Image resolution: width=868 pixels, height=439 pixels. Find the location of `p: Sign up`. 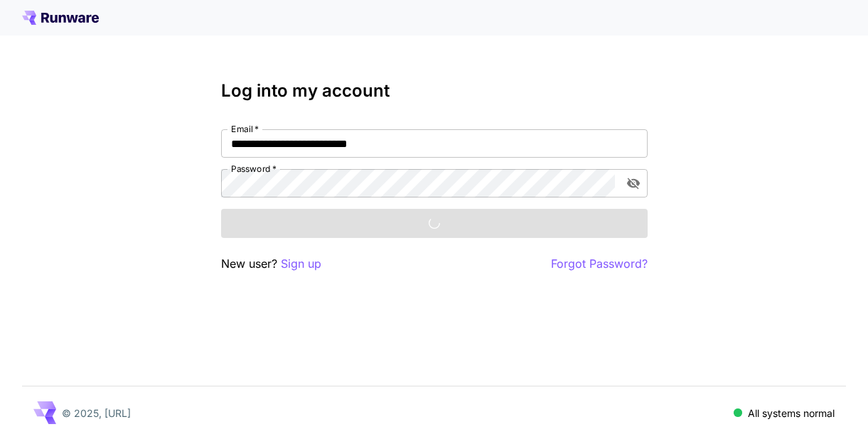

p: Sign up is located at coordinates (301, 264).